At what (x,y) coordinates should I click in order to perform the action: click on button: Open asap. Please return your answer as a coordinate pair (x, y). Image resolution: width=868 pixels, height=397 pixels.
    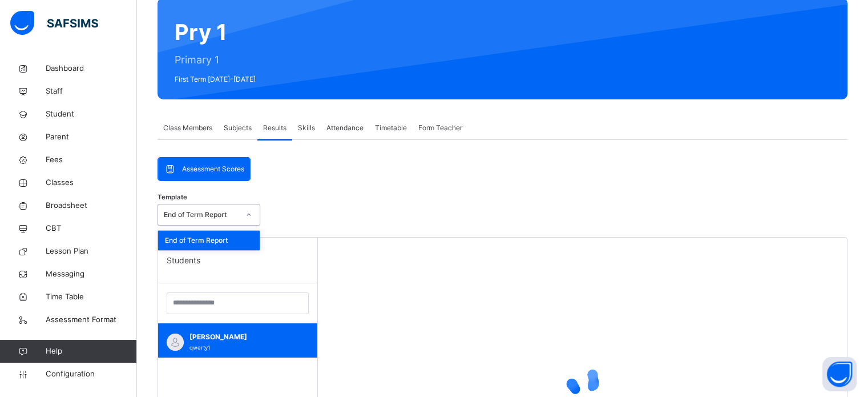
    Looking at the image, I should click on (839, 374).